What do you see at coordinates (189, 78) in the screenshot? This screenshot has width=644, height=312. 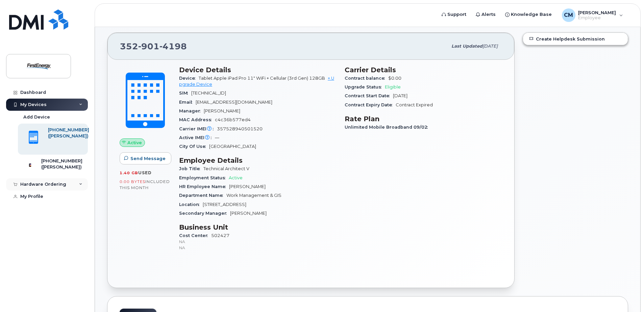 I see `span: Device` at bounding box center [189, 78].